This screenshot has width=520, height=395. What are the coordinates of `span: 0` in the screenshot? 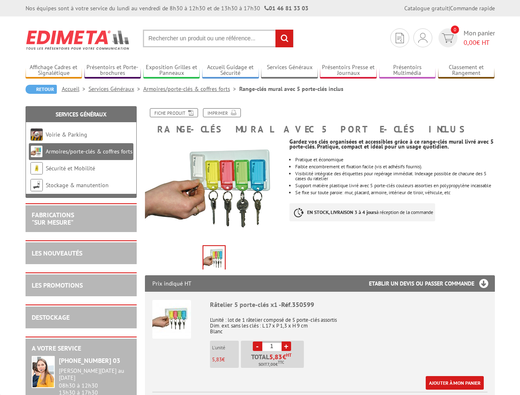 It's located at (455, 30).